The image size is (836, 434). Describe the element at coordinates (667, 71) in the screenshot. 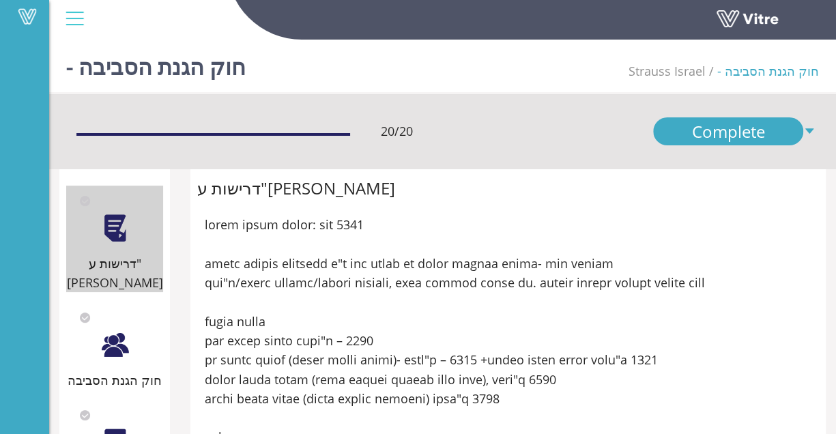

I see `span: 222` at that location.